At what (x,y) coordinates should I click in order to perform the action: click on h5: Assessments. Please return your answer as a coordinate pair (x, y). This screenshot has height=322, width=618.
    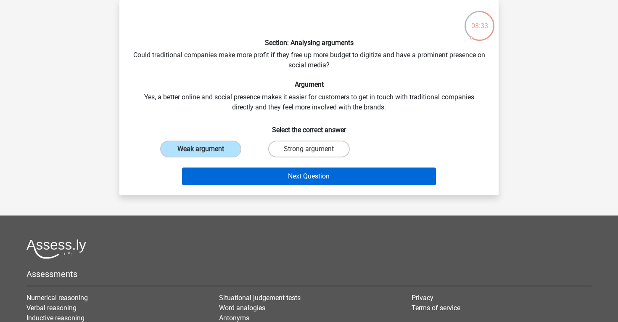
    Looking at the image, I should click on (309, 274).